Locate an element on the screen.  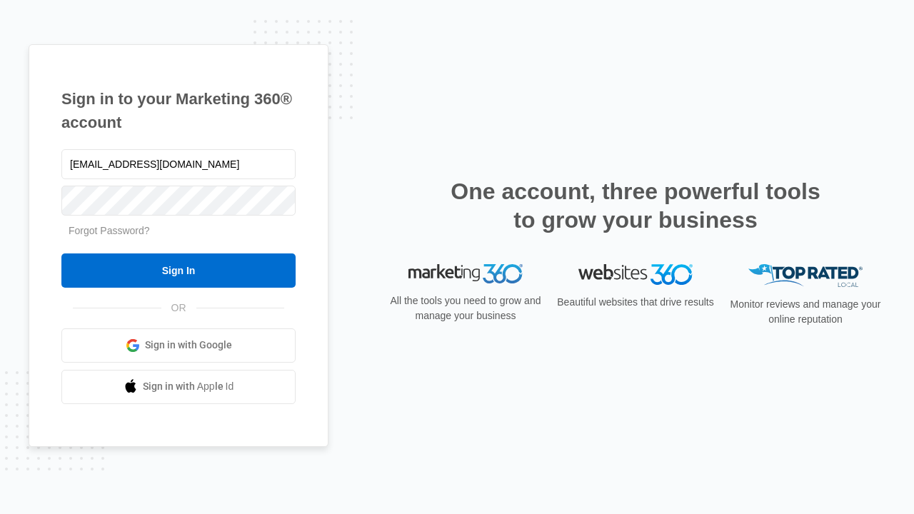
span: Sign in with Apple Id is located at coordinates (189, 386).